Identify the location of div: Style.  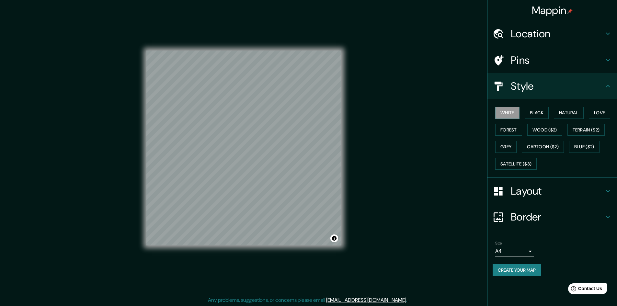
(552, 86).